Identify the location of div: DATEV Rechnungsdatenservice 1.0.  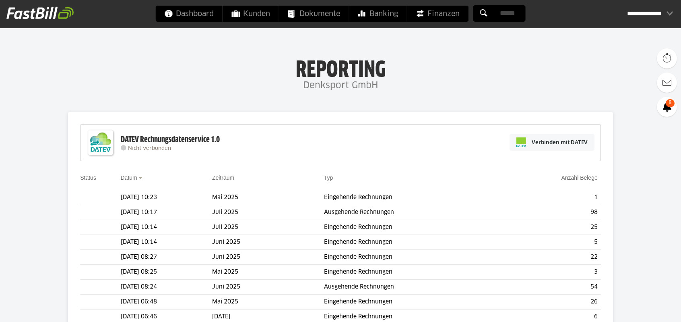
(170, 140).